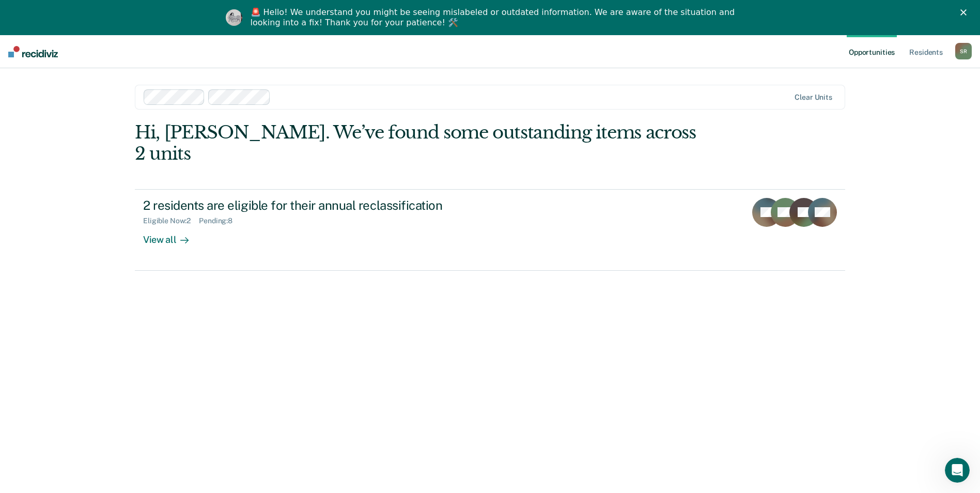 This screenshot has width=980, height=493. Describe the element at coordinates (926, 52) in the screenshot. I see `a: Residents` at that location.